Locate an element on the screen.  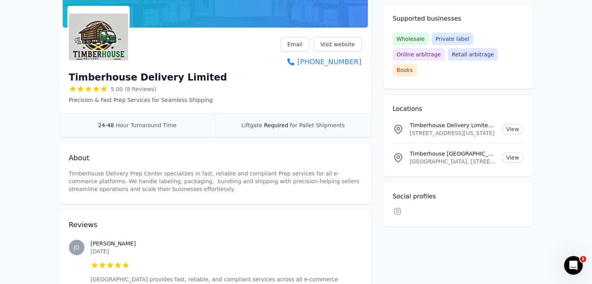
p: Precision & Fast Prep Services for Seamless Shipping is located at coordinates (148, 100).